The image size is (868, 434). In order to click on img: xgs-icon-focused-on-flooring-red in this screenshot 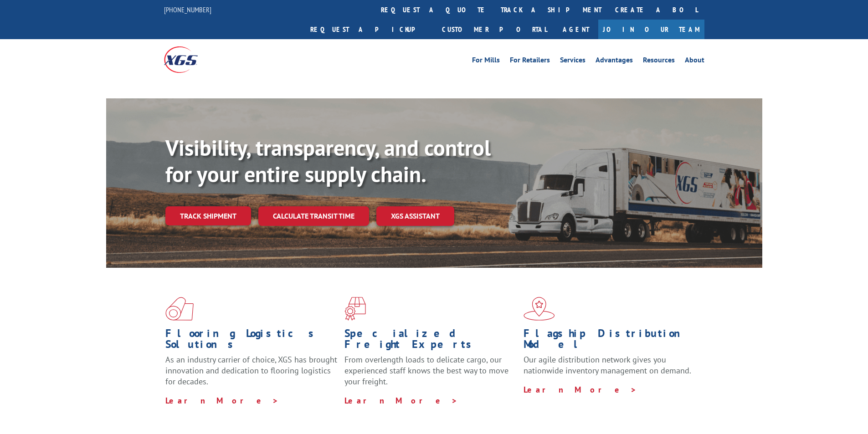, I will do `click(355, 309)`.